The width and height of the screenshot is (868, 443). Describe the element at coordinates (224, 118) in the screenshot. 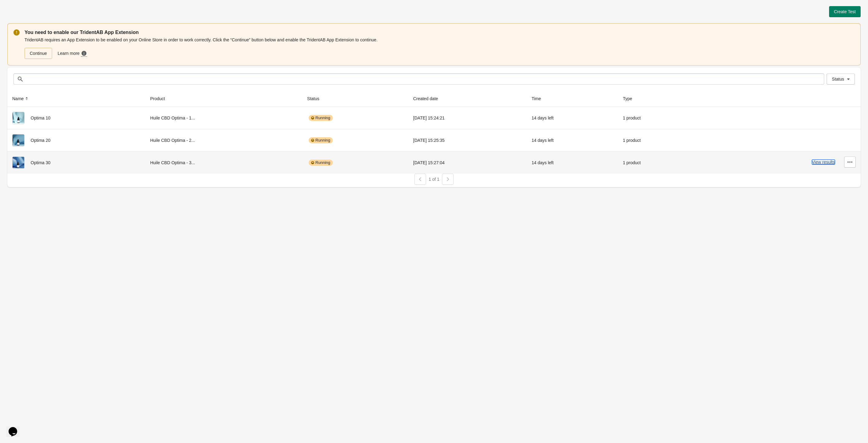

I see `div: Huile CBD Optima - 1...` at that location.